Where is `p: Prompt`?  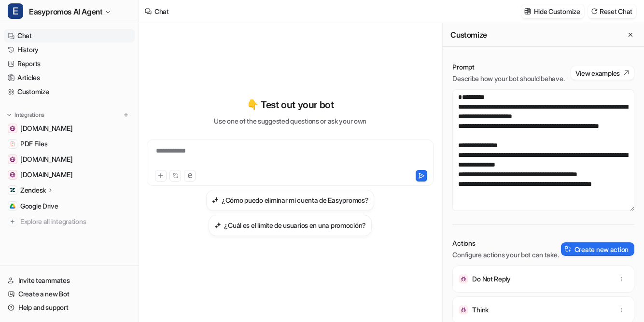
p: Prompt is located at coordinates (509, 67).